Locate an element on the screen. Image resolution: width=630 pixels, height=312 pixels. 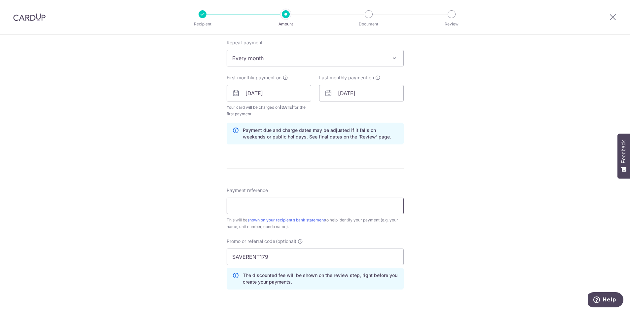
span: Every month is located at coordinates (315, 58).